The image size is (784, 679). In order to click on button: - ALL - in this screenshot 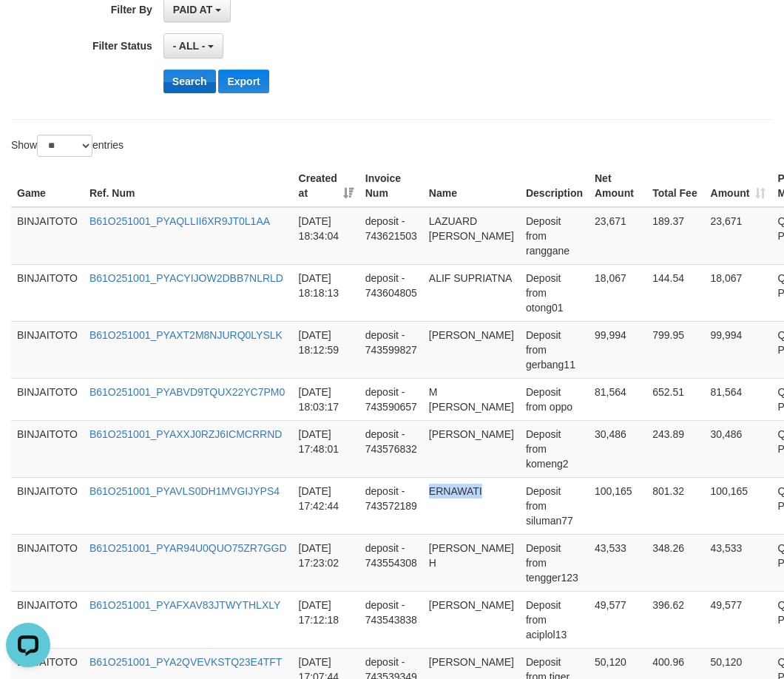, I will do `click(193, 46)`.